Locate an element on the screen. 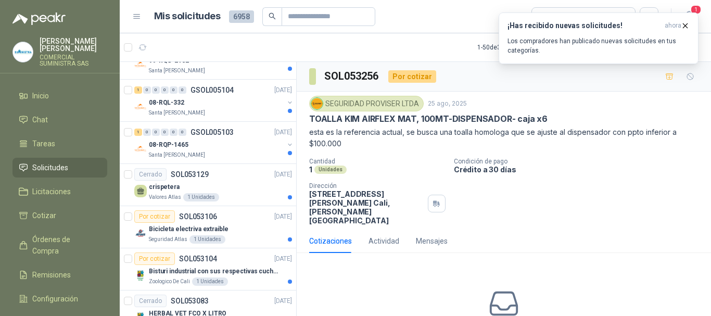 This screenshot has height=316, width=711. span: Licitaciones is located at coordinates (52, 192).